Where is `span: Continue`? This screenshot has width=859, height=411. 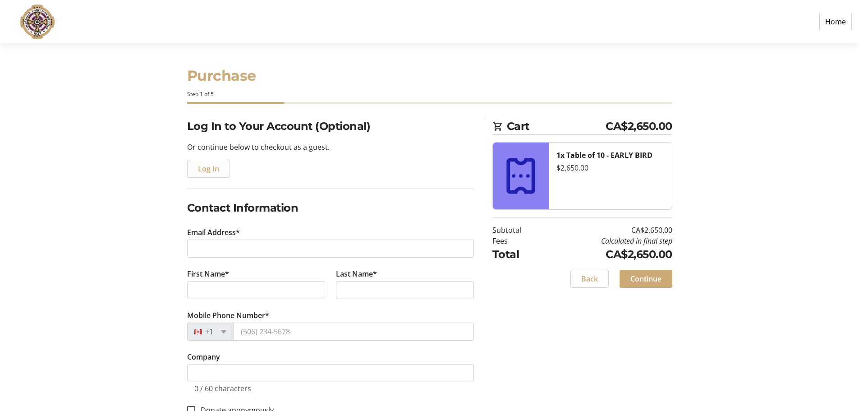 span: Continue is located at coordinates (646, 279).